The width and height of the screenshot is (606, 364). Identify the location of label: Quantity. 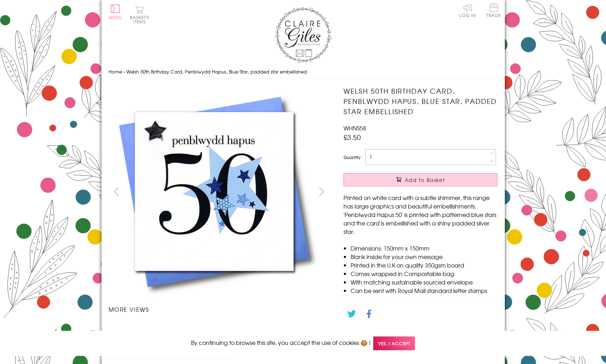
(352, 157).